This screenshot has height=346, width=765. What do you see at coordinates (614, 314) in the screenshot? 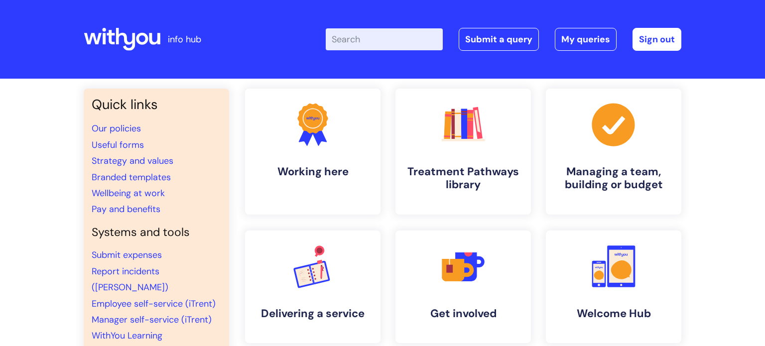
I see `h4: Welcome Hub` at bounding box center [614, 314].